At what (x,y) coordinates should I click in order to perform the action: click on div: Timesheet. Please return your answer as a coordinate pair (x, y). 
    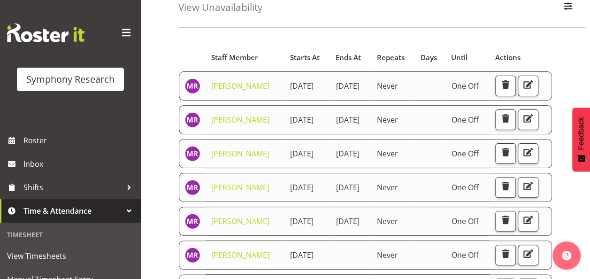
    Looking at the image, I should click on (70, 234).